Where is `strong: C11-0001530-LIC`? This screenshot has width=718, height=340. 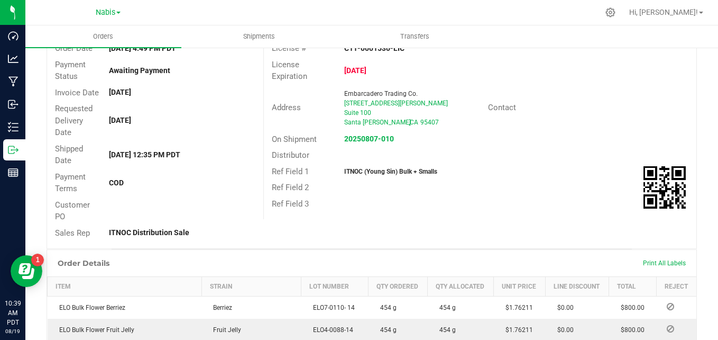
strong: C11-0001530-LIC is located at coordinates (375, 48).